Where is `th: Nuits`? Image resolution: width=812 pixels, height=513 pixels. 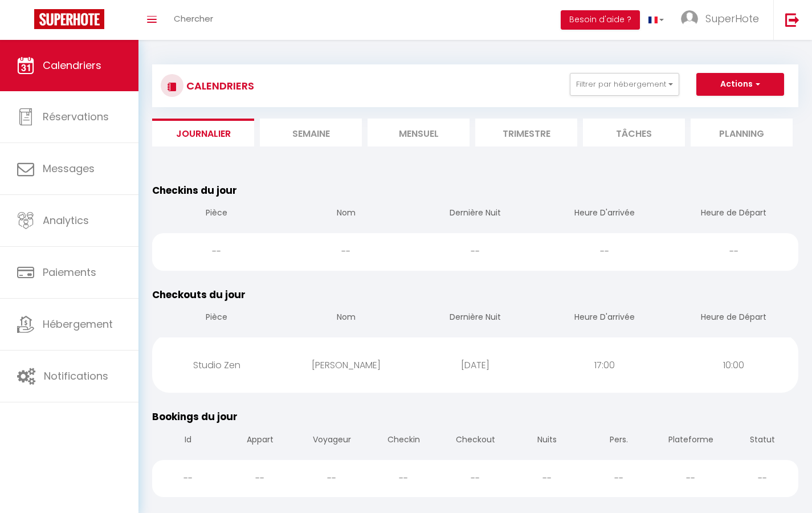 th: Nuits is located at coordinates (547, 441).